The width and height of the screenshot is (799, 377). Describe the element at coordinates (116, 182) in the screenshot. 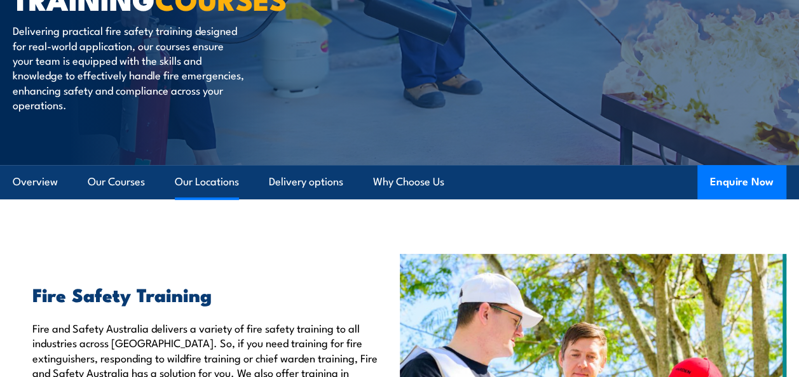

I see `a: Our Courses` at that location.